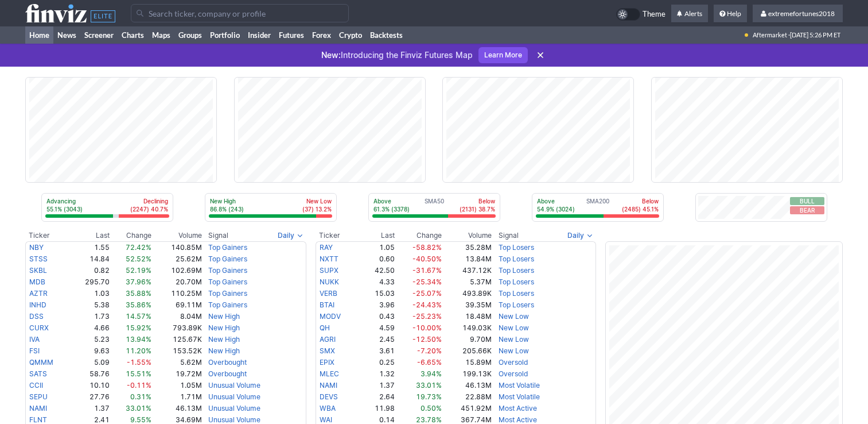  What do you see at coordinates (38, 281) in the screenshot?
I see `a: MDB` at bounding box center [38, 281].